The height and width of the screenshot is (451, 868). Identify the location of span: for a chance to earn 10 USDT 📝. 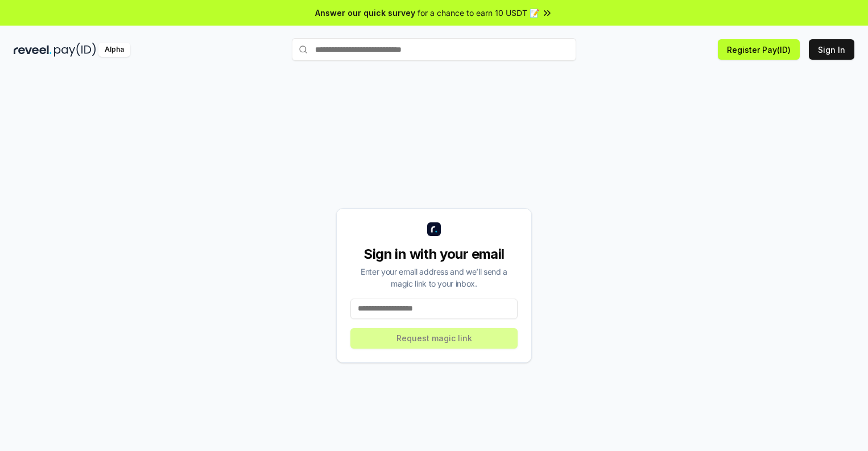
(478, 13).